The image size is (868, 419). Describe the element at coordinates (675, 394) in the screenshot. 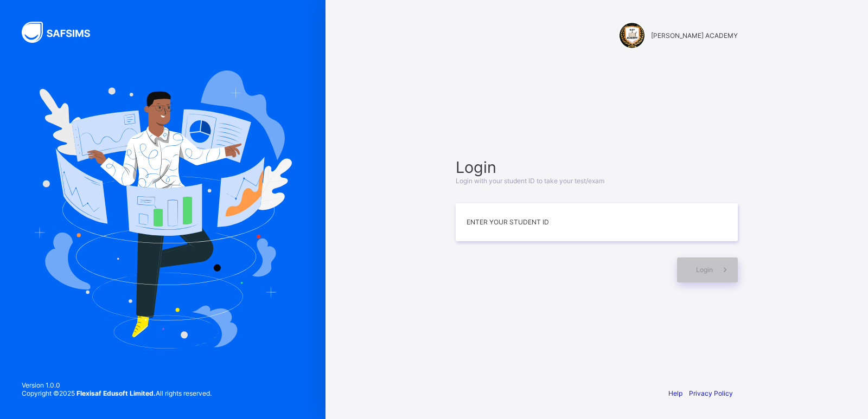

I see `a: Help` at that location.